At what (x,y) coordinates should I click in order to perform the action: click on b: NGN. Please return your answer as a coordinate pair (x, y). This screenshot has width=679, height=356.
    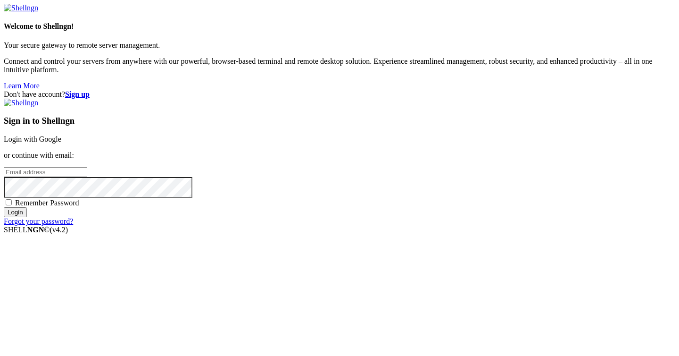
    Looking at the image, I should click on (36, 229).